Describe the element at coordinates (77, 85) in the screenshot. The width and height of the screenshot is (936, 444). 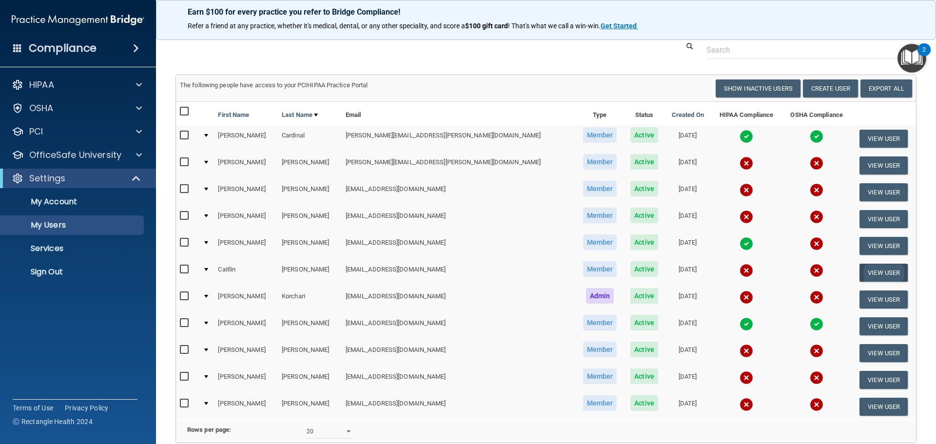
I see `a: HIPAA` at that location.